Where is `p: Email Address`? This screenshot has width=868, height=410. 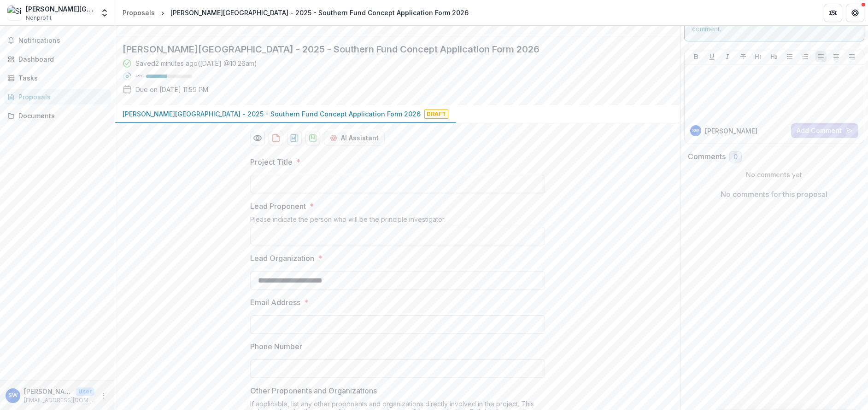 p: Email Address is located at coordinates (275, 303).